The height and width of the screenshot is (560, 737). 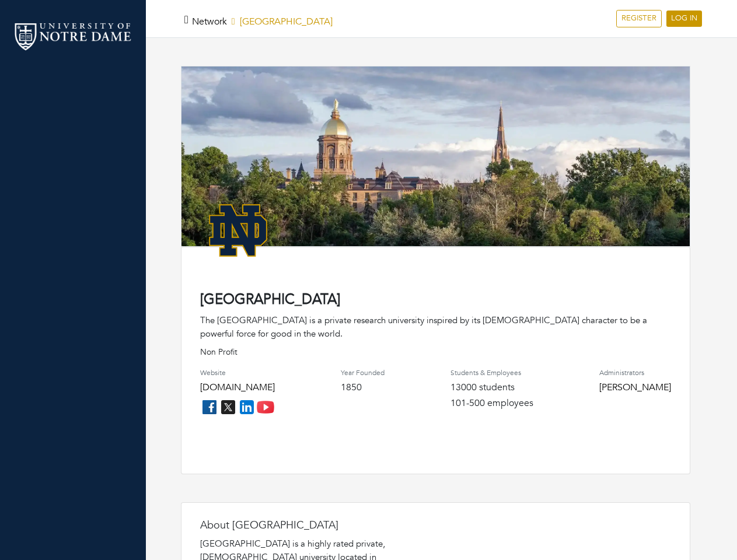 What do you see at coordinates (247, 407) in the screenshot?
I see `img: linkedin_icon-84db3ca265f4ac0988026744a78baded5d6ee8239146f80404fb69c9eee6e8e7.png` at bounding box center [247, 407].